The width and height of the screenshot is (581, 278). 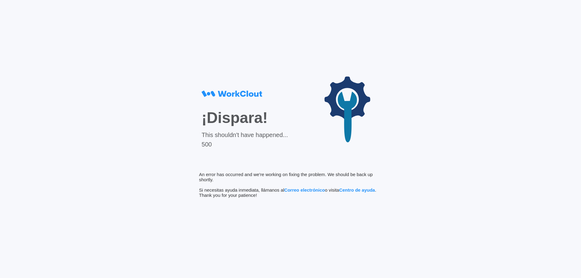 What do you see at coordinates (357, 190) in the screenshot?
I see `span: Centro de ayuda` at bounding box center [357, 190].